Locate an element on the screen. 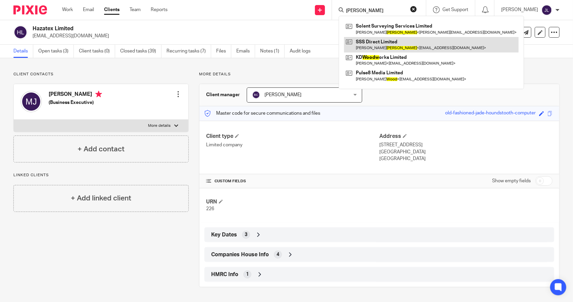 This screenshot has width=573, height=302. h4: URN is located at coordinates (293, 201).